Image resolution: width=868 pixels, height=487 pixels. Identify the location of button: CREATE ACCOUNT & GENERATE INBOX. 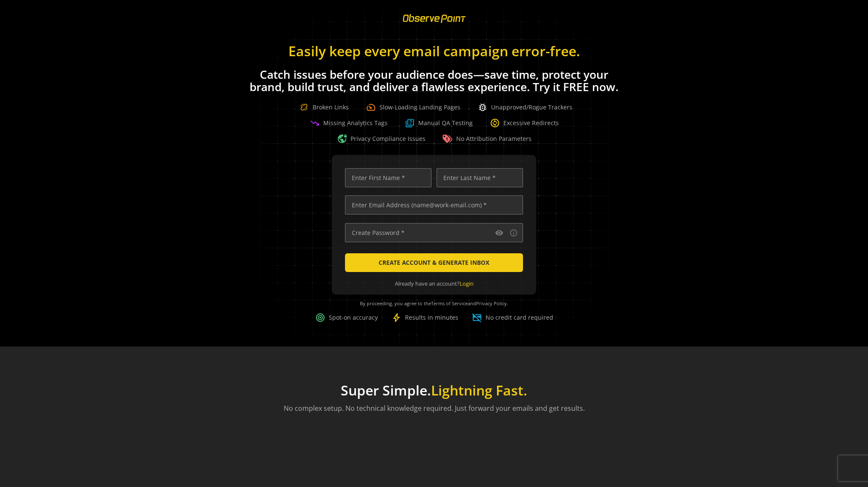
(434, 263).